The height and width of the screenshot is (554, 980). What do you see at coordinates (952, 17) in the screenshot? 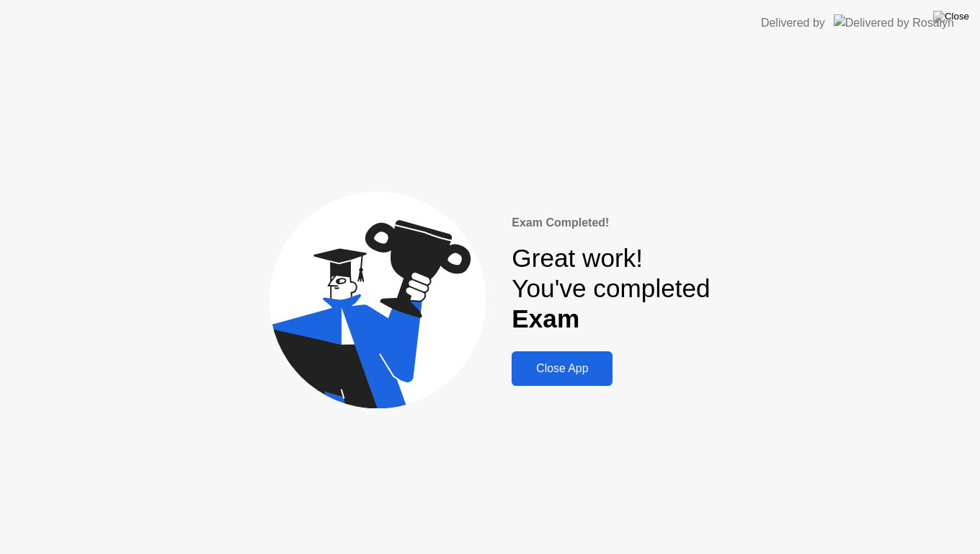
I see `img: Close` at bounding box center [952, 17].